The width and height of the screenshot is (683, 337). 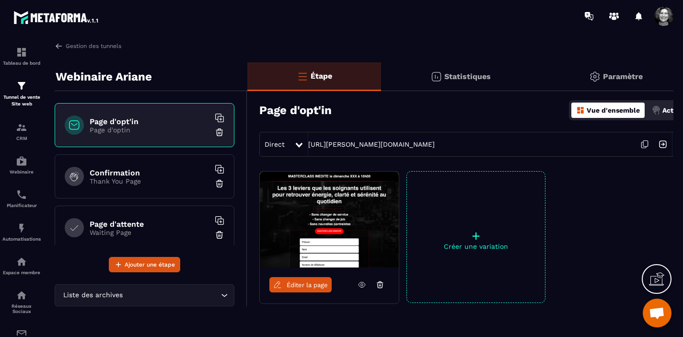 I want to click on img: social-network, so click(x=22, y=295).